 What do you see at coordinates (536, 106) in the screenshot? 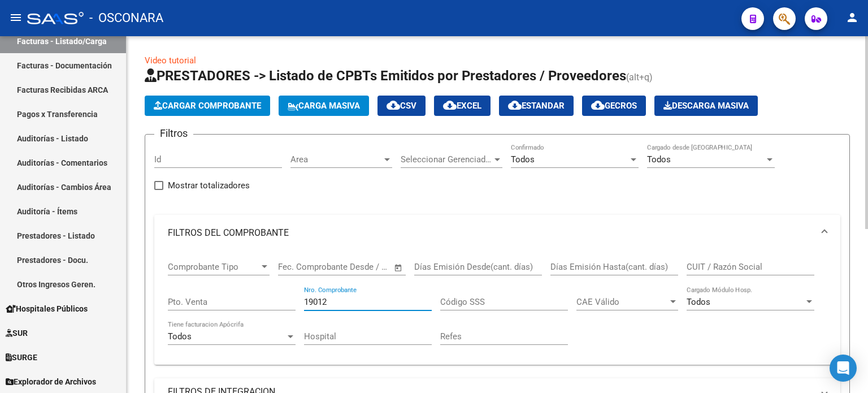
I see `button: Estandar` at bounding box center [536, 106].